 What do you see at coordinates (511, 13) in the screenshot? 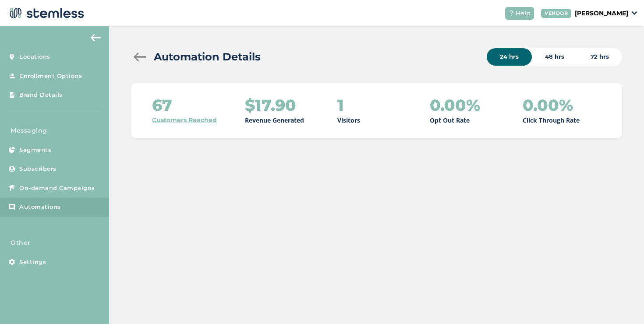
I see `img: icon-help-white-03924b79.svg` at bounding box center [511, 13].